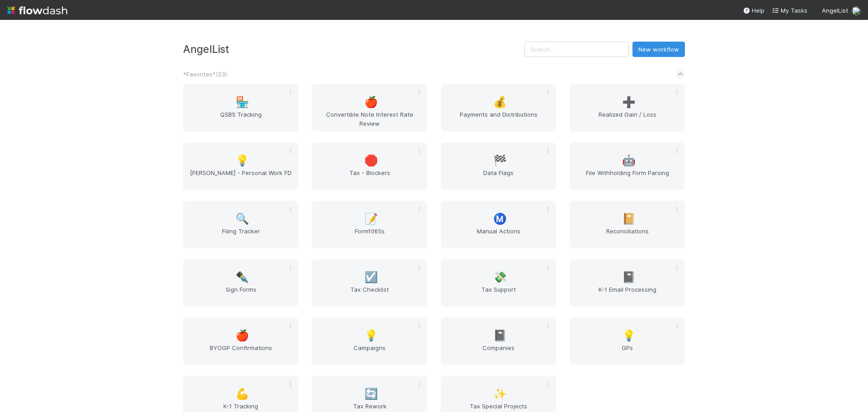 This screenshot has width=868, height=412. What do you see at coordinates (240, 294) in the screenshot?
I see `span: Sign Forms` at bounding box center [240, 294].